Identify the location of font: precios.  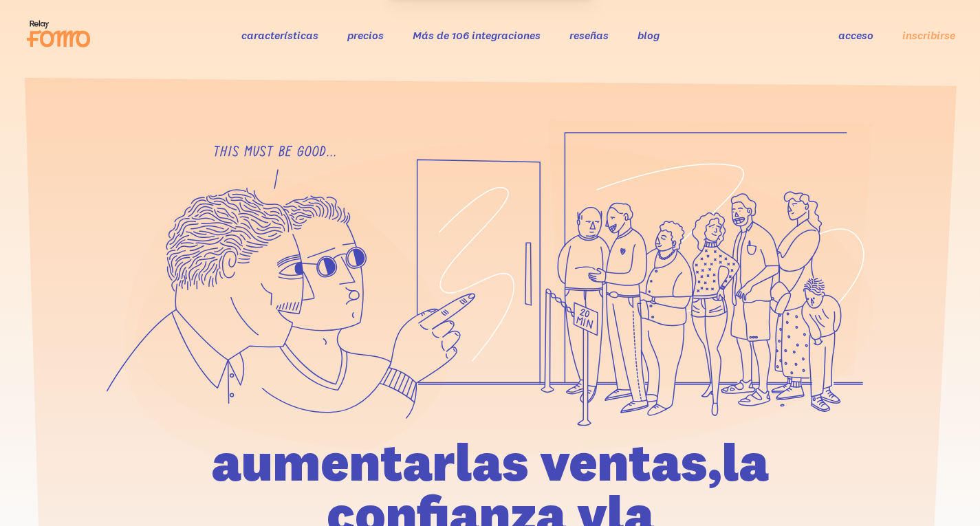
(366, 36).